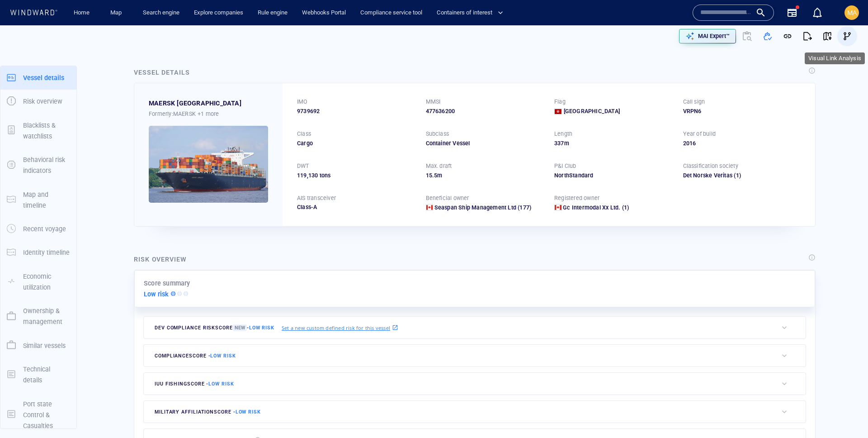 This screenshot has width=868, height=438. Describe the element at coordinates (118, 13) in the screenshot. I see `a: Map` at that location.